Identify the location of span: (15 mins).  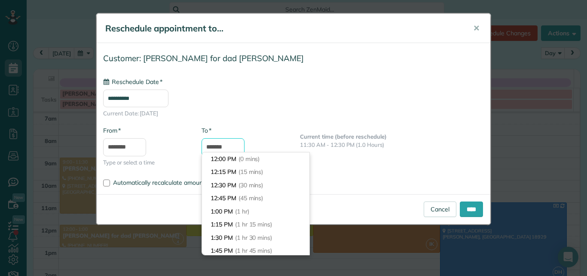
(251, 172).